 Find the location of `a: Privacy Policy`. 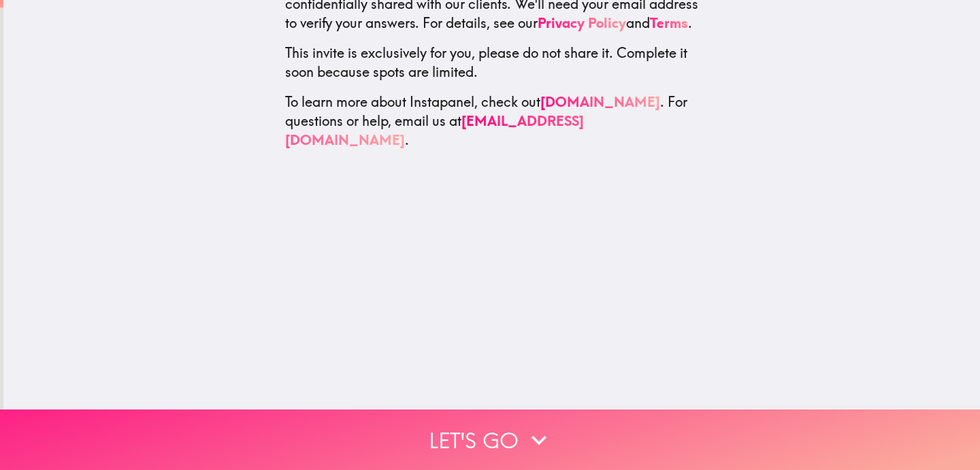

a: Privacy Policy is located at coordinates (582, 23).